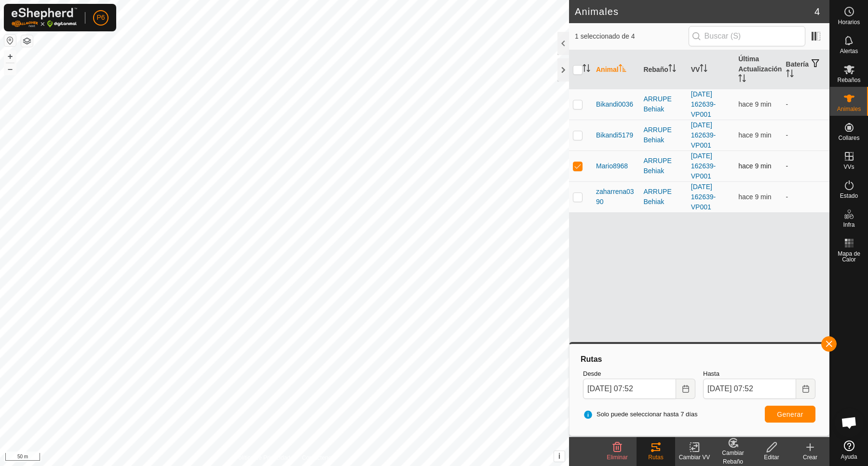 This screenshot has height=466, width=868. I want to click on span: Mapa de Calor, so click(849, 257).